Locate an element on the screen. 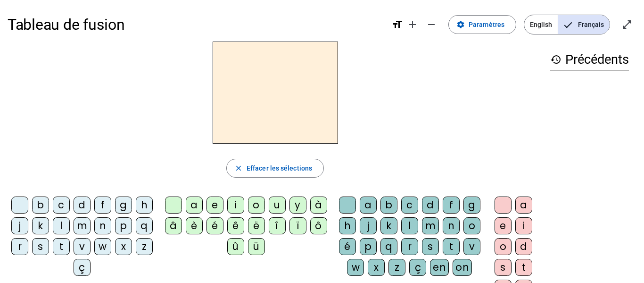 This screenshot has width=644, height=283. span: Français is located at coordinates (584, 24).